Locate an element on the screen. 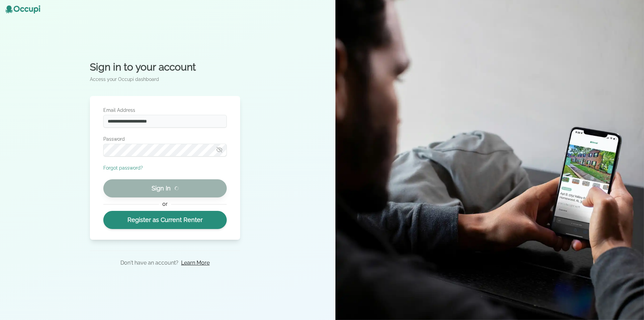 The image size is (644, 320). label: Email Address is located at coordinates (165, 110).